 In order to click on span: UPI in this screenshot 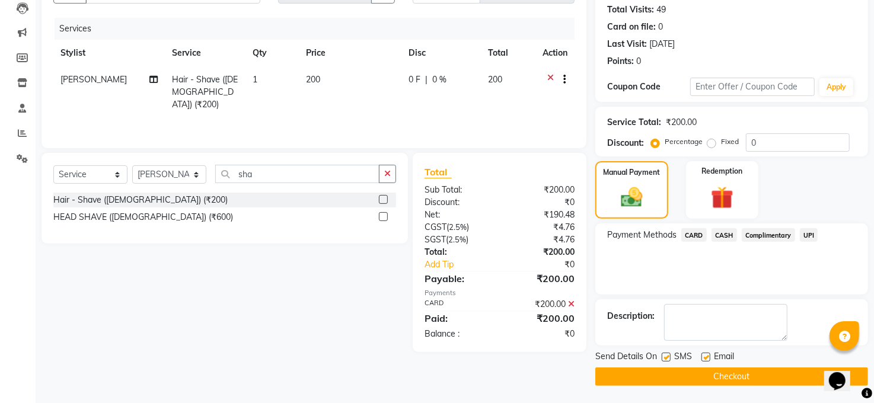, I will do `click(809, 235)`.